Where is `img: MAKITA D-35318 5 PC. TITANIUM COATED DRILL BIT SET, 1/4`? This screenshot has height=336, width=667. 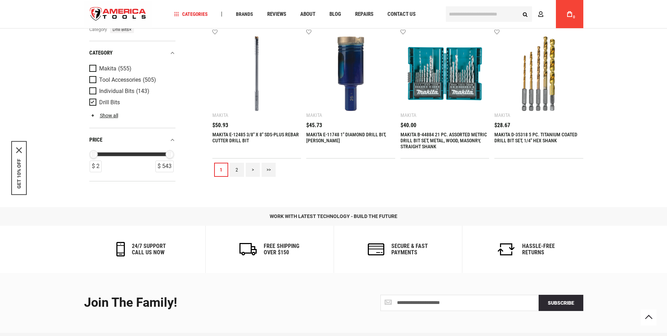 img: MAKITA D-35318 5 PC. TITANIUM COATED DRILL BIT SET, 1/4 is located at coordinates (539, 74).